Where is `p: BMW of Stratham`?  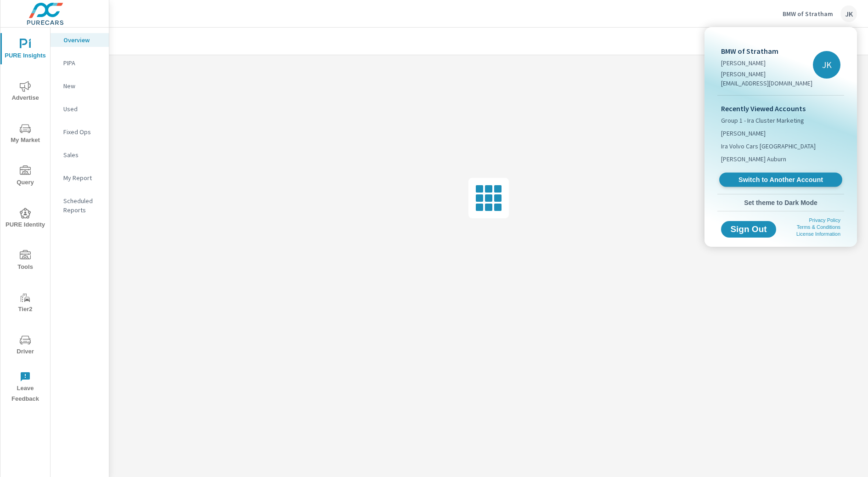 p: BMW of Stratham is located at coordinates (767, 51).